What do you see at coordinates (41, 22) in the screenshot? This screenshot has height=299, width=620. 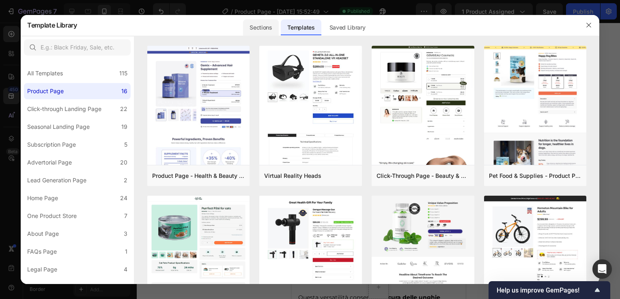 I see `div: Countdown Timer` at bounding box center [41, 22].